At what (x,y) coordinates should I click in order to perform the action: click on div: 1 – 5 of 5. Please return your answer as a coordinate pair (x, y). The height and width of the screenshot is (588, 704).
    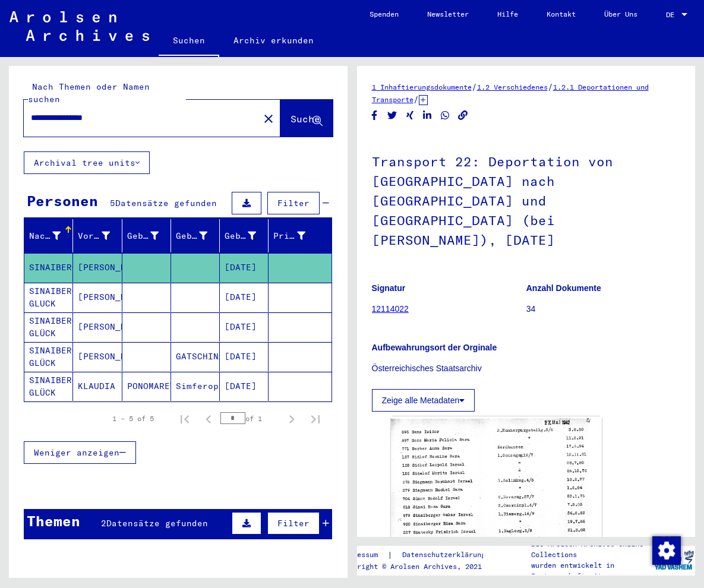
    Looking at the image, I should click on (133, 418).